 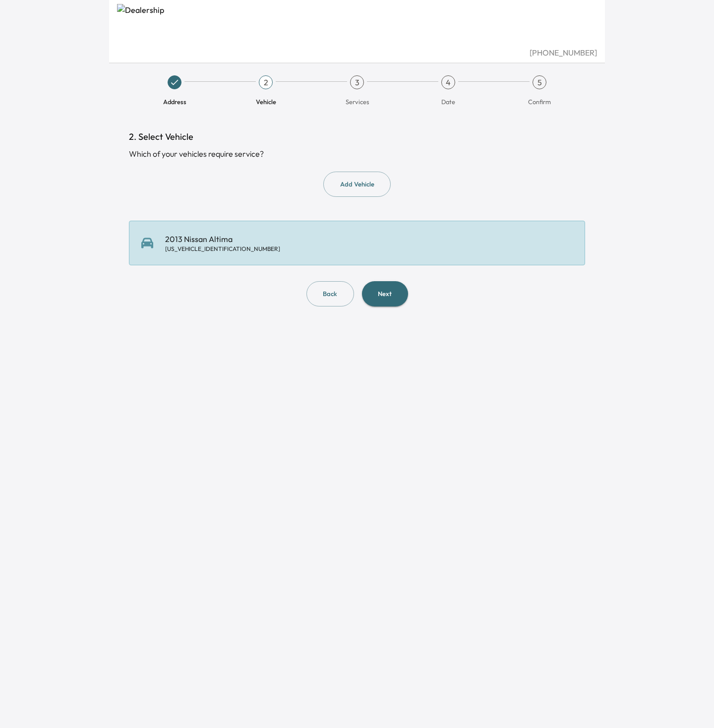 I want to click on img: Dealership, so click(x=357, y=25).